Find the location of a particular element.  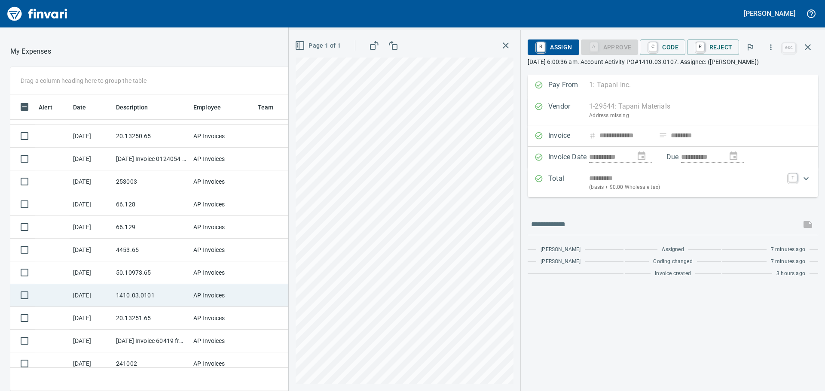

span: Page 1 of 1 is located at coordinates (318, 46).